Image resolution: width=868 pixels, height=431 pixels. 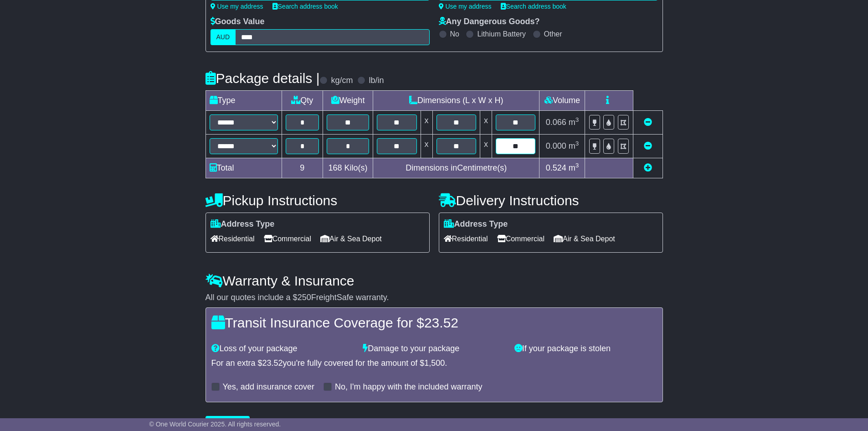 I want to click on span: 168, so click(x=335, y=168).